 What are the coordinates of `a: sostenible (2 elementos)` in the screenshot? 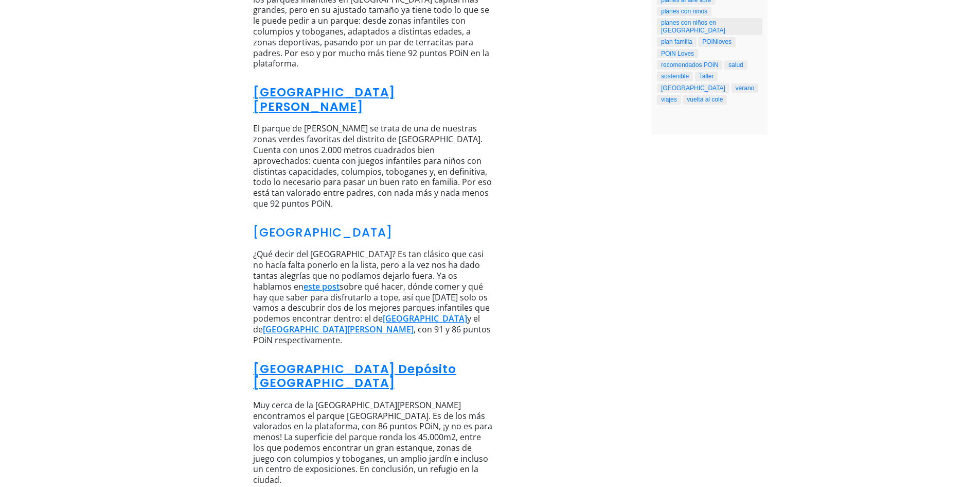 It's located at (675, 77).